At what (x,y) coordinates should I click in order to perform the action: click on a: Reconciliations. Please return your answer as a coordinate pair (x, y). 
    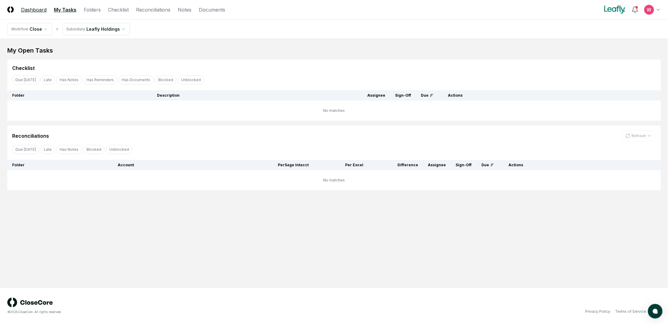
    Looking at the image, I should click on (153, 10).